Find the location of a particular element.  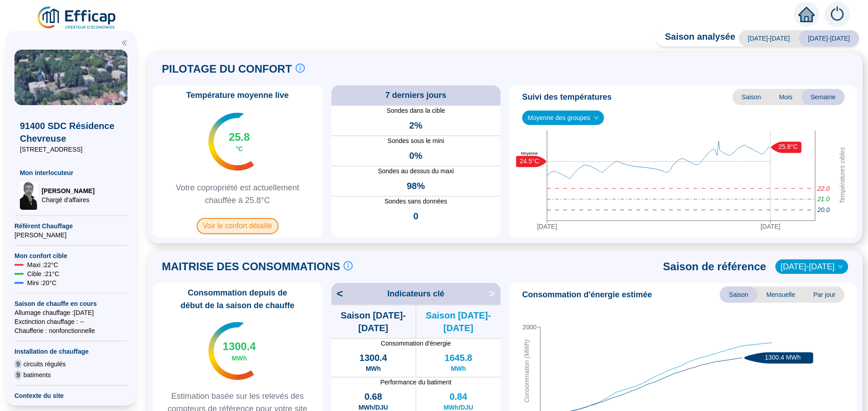

tspan: Températures cibles is located at coordinates (842, 175).